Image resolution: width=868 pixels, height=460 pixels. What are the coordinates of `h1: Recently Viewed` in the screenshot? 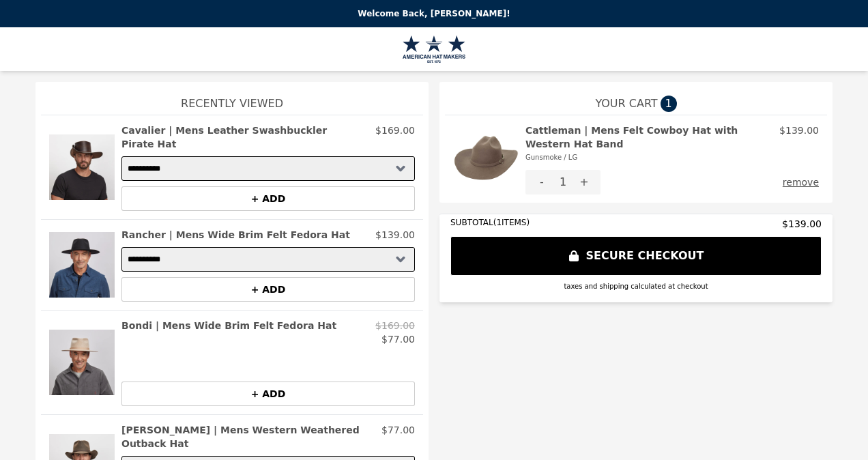 It's located at (232, 99).